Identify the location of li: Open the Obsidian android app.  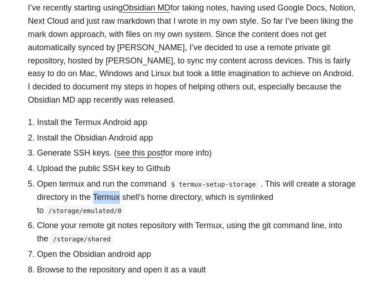
(197, 254).